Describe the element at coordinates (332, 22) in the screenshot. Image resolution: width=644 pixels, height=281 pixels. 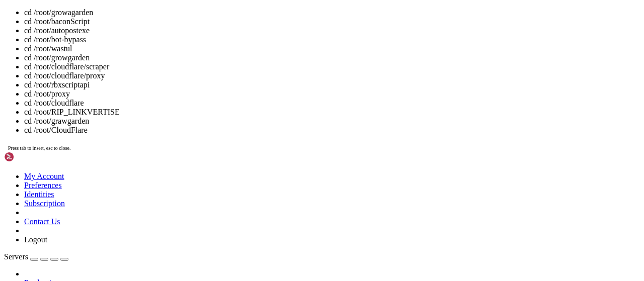
I see `li: cd /root/baconScript` at that location.